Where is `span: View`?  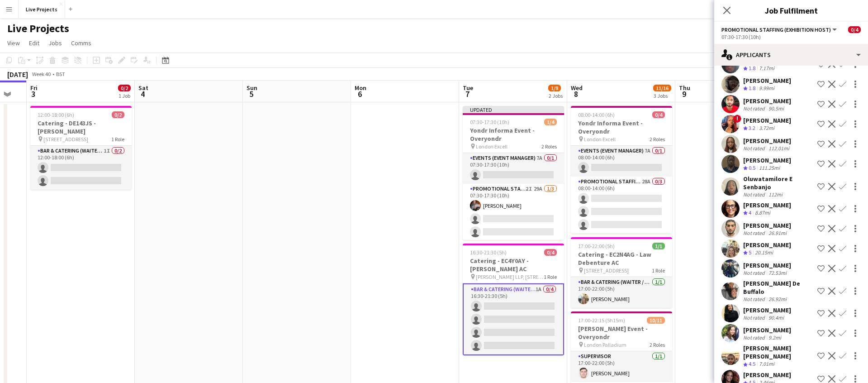
span: View is located at coordinates (13, 43).